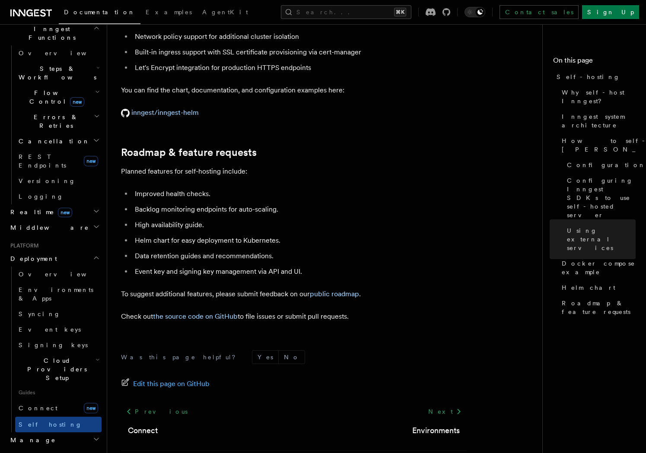  Describe the element at coordinates (195, 316) in the screenshot. I see `a: the source code on GitHub` at that location.